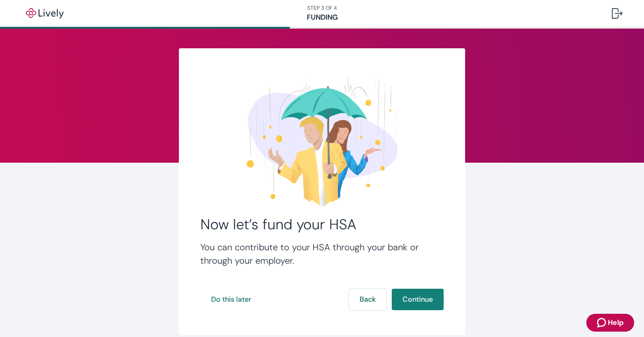 The image size is (644, 337). What do you see at coordinates (618, 14) in the screenshot?
I see `button: Log out` at bounding box center [618, 14].